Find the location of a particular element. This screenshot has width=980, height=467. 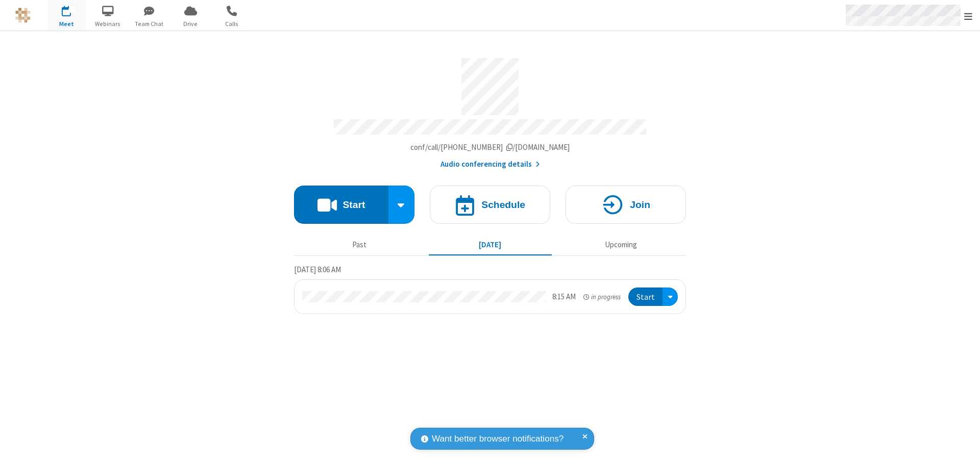

button: Copy my meeting room linkCopy my meeting room link is located at coordinates (490, 147).